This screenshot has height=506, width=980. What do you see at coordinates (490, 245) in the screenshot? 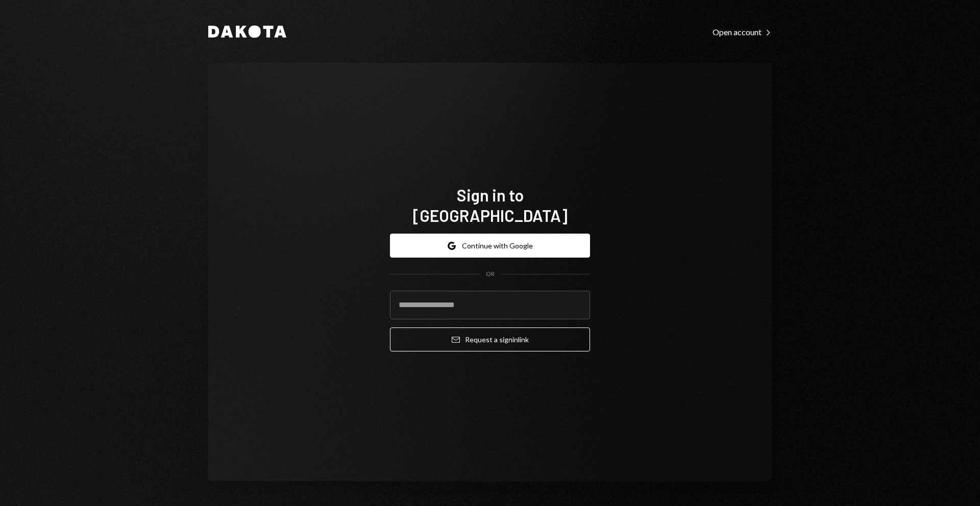
I see `button: Continue with Google` at bounding box center [490, 245].